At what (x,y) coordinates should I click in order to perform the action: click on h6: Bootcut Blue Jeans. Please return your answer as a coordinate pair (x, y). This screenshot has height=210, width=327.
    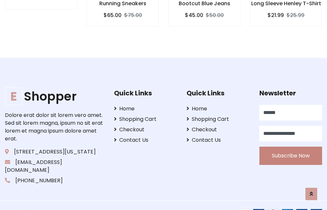
    Looking at the image, I should click on (204, 3).